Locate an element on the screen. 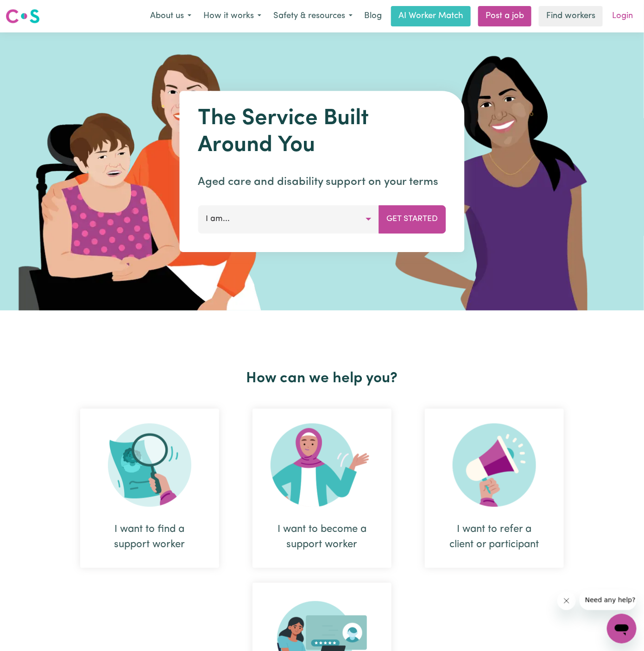 This screenshot has width=644, height=651. button: Get Started is located at coordinates (412, 219).